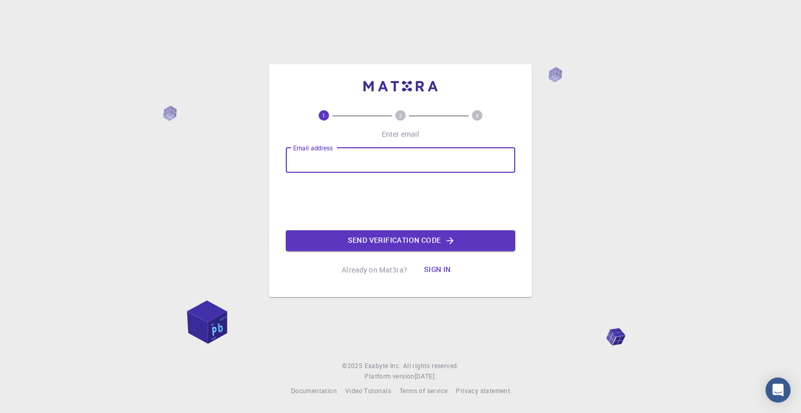 This screenshot has width=801, height=413. What do you see at coordinates (383, 366) in the screenshot?
I see `a: Exabyte Inc.` at bounding box center [383, 366].